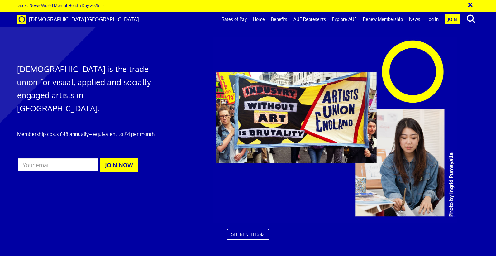  I want to click on strong: Latest News:, so click(29, 5).